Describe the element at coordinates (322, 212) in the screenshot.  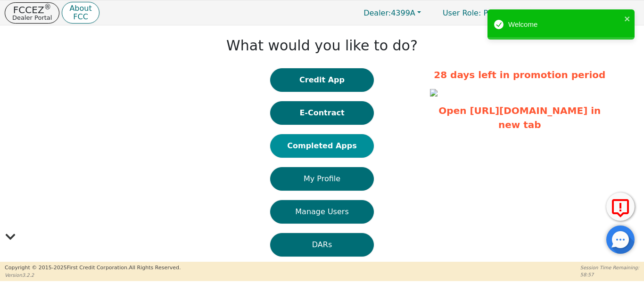
I see `button: Manage Users` at that location.